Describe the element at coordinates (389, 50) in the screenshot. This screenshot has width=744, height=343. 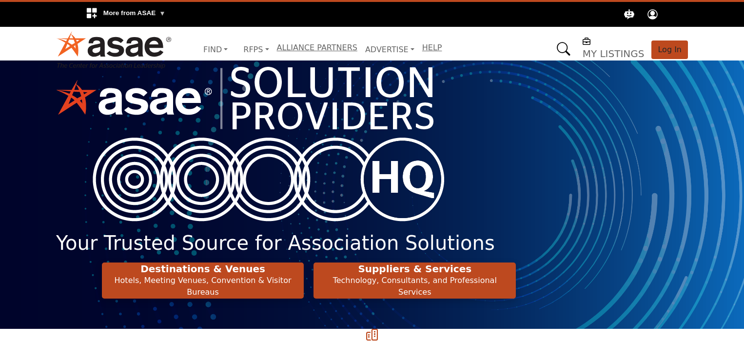
I see `a: Advertise` at that location.